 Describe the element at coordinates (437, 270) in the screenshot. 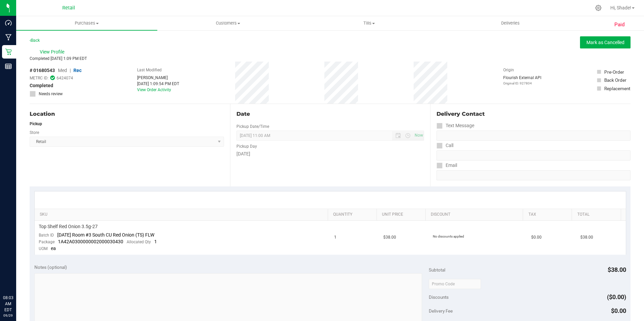

I see `span: Subtotal` at that location.